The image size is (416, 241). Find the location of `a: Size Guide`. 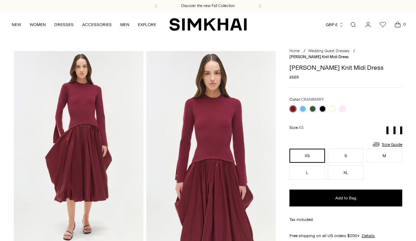

a: Size Guide is located at coordinates (387, 144).